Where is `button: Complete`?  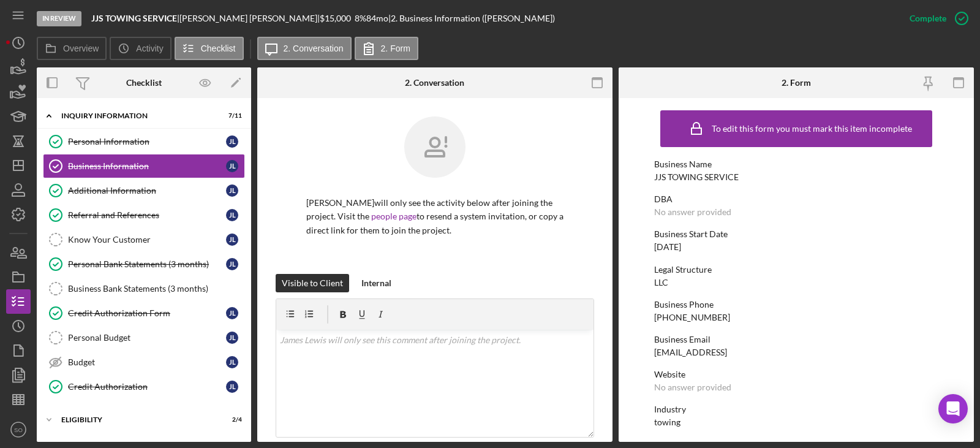
button: Complete is located at coordinates (936, 19).